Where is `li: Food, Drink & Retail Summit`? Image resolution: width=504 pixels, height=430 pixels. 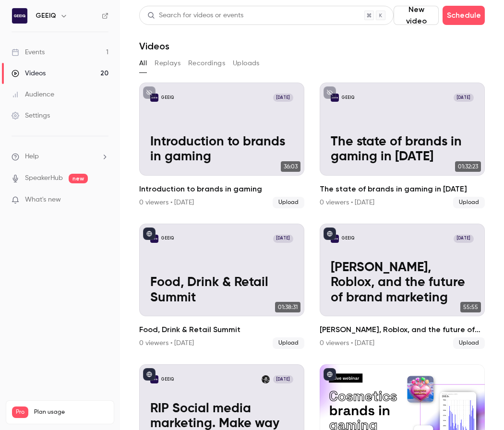
li: Food, Drink & Retail Summit is located at coordinates (222, 286).